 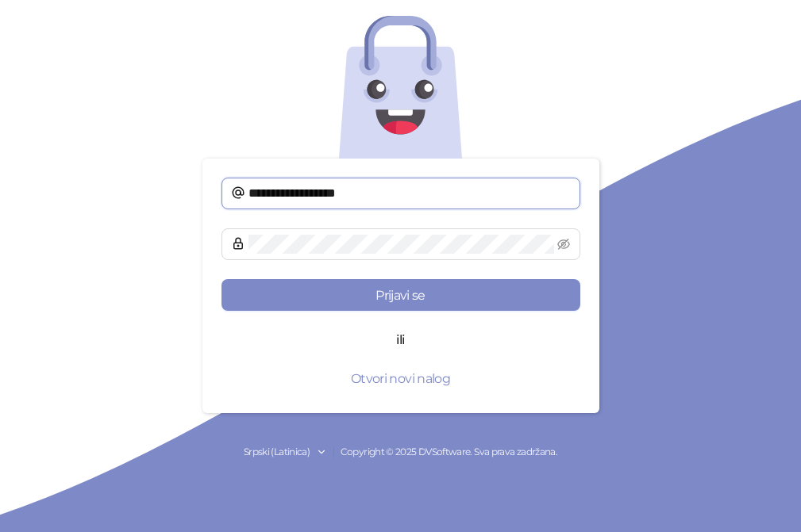 What do you see at coordinates (276, 452) in the screenshot?
I see `div: Srpski (Latinica)` at bounding box center [276, 452].